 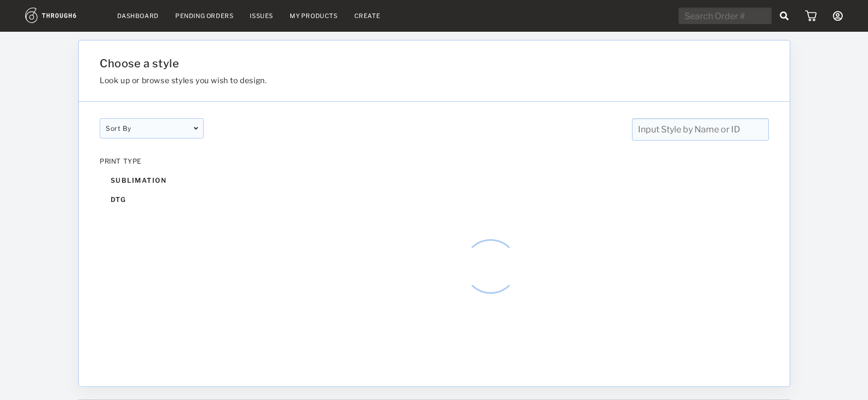 I want to click on div: sublimation, so click(x=152, y=180).